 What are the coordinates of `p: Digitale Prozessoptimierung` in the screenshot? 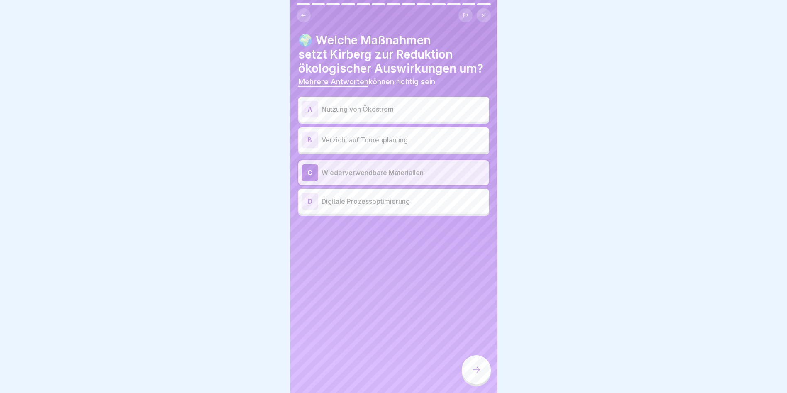 It's located at (404, 201).